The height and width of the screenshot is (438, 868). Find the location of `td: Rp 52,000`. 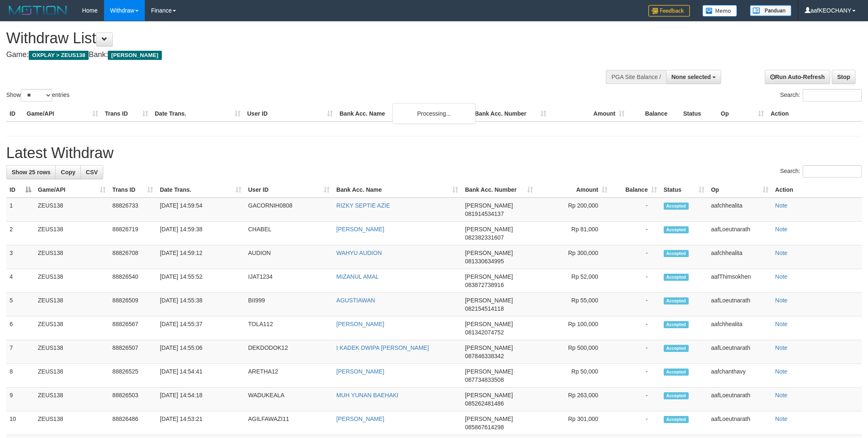

td: Rp 52,000 is located at coordinates (574, 281).